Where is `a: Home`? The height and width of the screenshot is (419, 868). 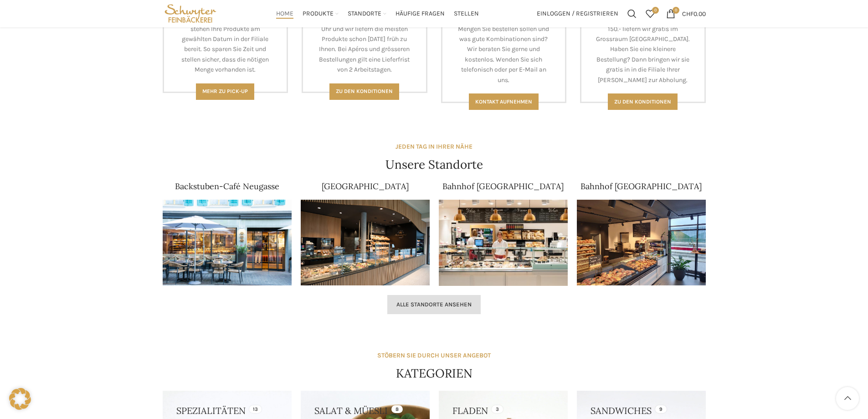 a: Home is located at coordinates (284, 14).